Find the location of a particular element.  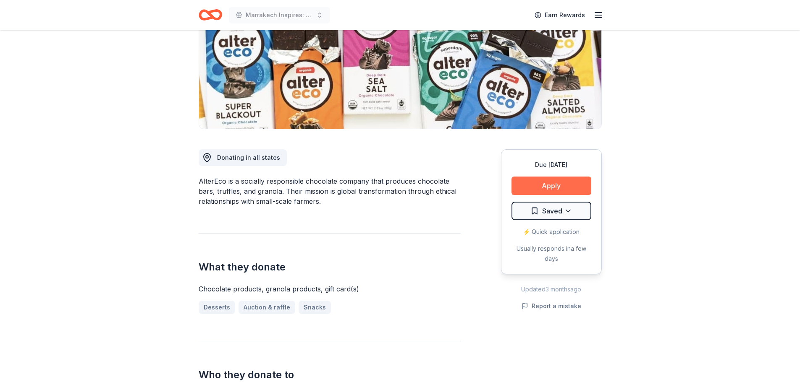

a: Home is located at coordinates (210, 15).